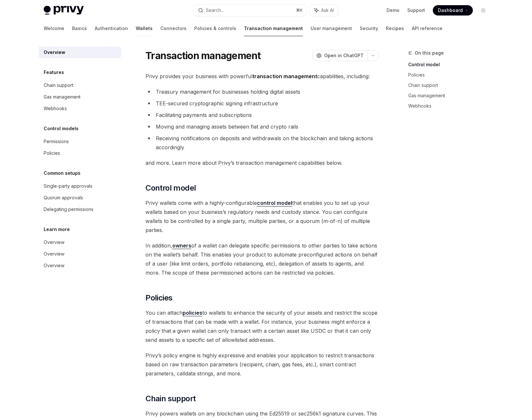 The height and width of the screenshot is (420, 532). Describe the element at coordinates (327, 10) in the screenshot. I see `span: Ask AI` at that location.